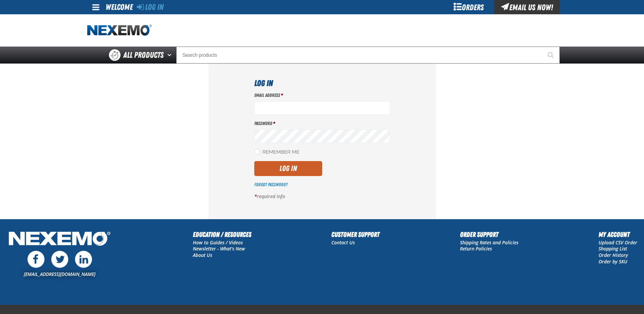 The height and width of the screenshot is (314, 644). I want to click on input: Remember Me, so click(257, 152).